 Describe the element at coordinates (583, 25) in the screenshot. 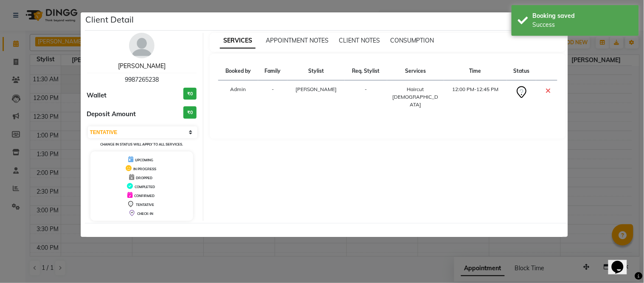

I see `div: Success` at that location.